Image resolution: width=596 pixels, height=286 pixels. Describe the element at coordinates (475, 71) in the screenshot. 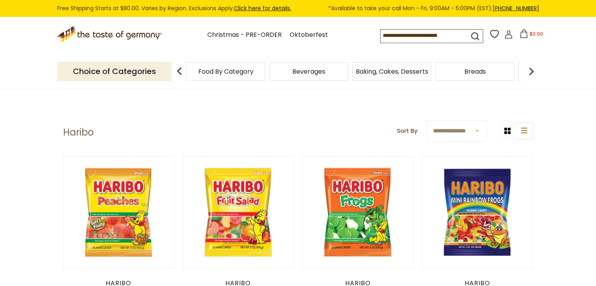

I see `span: Breads` at that location.